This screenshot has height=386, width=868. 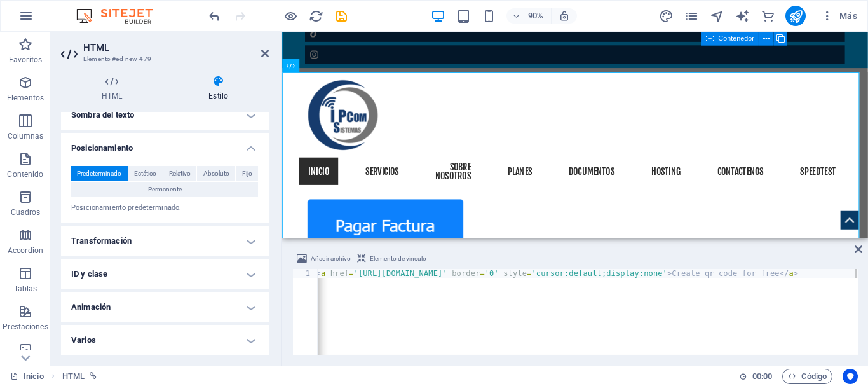 What do you see at coordinates (838, 16) in the screenshot?
I see `span: Más` at bounding box center [838, 16].